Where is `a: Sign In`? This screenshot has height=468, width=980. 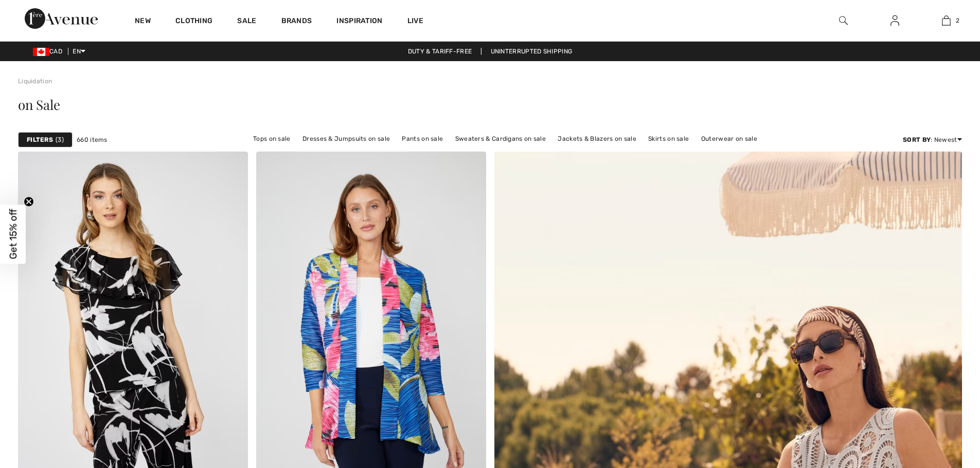 a: Sign In is located at coordinates (895, 20).